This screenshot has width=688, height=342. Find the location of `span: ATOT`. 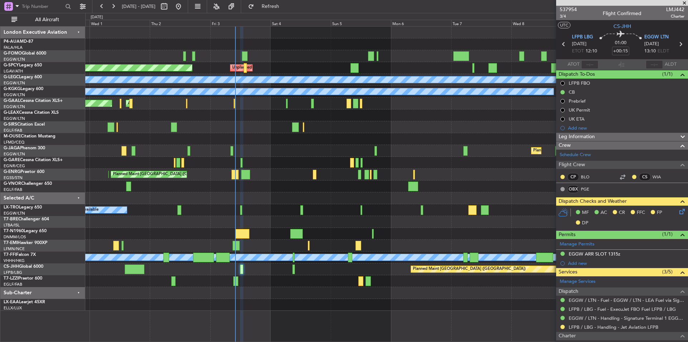

span: ATOT is located at coordinates (574, 65).